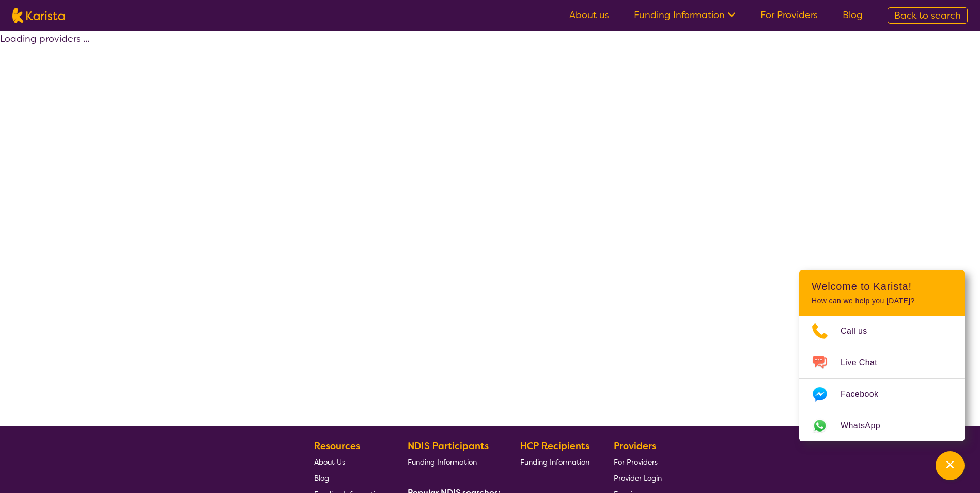 The height and width of the screenshot is (493, 980). What do you see at coordinates (330, 462) in the screenshot?
I see `span: About Us` at bounding box center [330, 462].